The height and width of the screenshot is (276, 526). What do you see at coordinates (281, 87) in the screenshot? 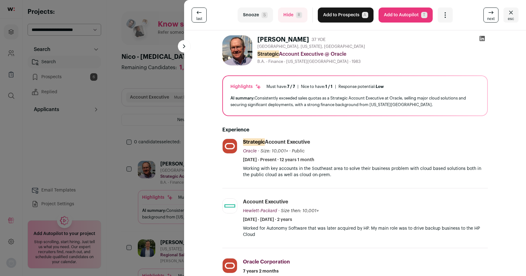
I see `div: Must have:` at bounding box center [281, 87].